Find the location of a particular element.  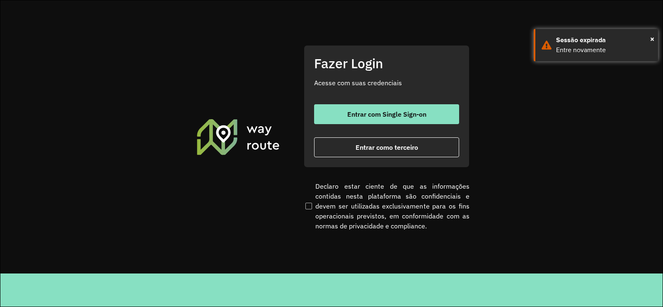

div: Entre novamente is located at coordinates (604, 50).